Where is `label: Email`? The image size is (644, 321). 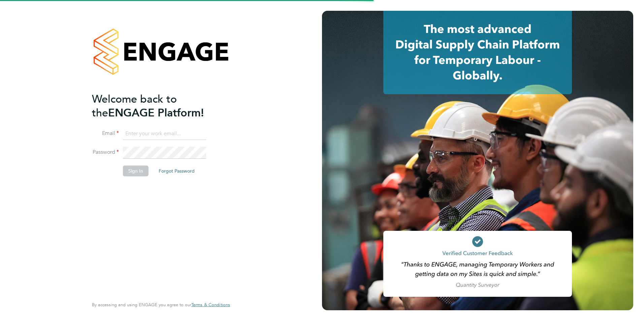
label: Email is located at coordinates (106, 133).